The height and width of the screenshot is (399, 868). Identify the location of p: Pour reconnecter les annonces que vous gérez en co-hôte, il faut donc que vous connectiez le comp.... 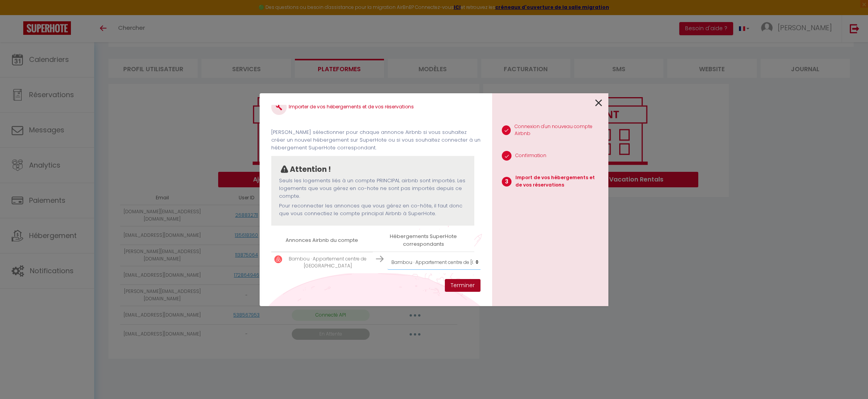
(373, 210).